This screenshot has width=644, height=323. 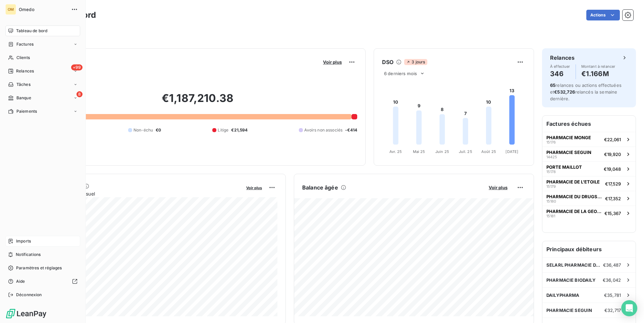 I want to click on span: €36,487, so click(x=612, y=265).